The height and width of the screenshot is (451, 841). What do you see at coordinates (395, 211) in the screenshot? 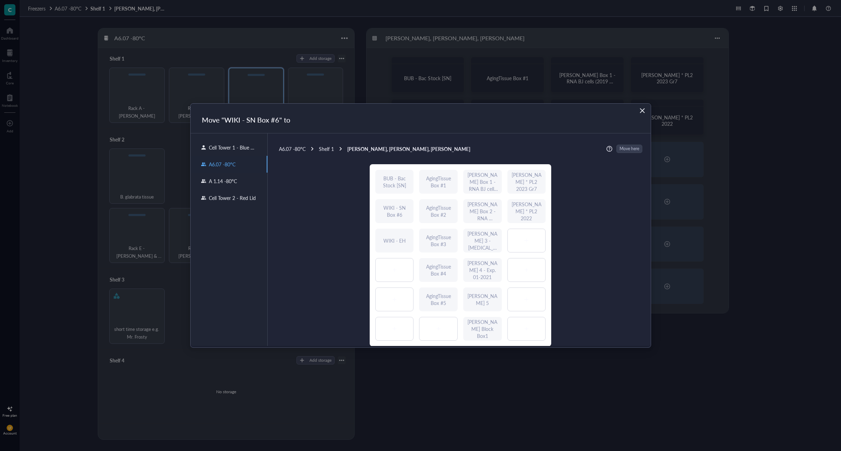
I see `div: WIKI - SN Box #6` at bounding box center [395, 211].